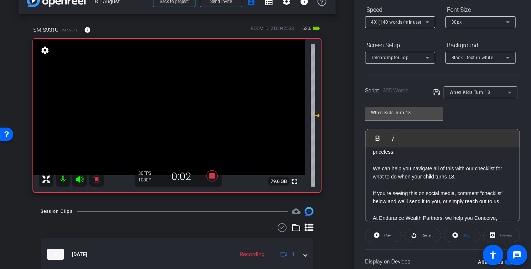  What do you see at coordinates (181, 176) in the screenshot?
I see `div: 0:02` at bounding box center [181, 176].